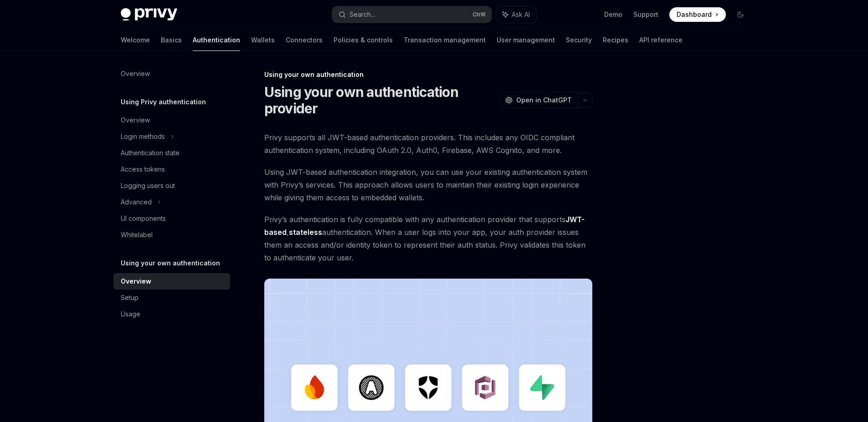 The image size is (868, 422). Describe the element at coordinates (304, 40) in the screenshot. I see `a: Connectors` at that location.